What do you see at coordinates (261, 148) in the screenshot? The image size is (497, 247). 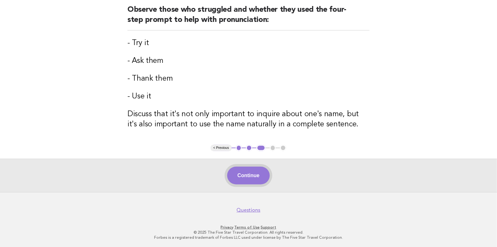 I see `button: 3` at bounding box center [261, 148].